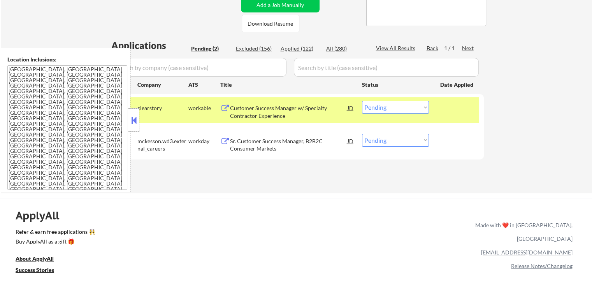  I want to click on div: workday, so click(204, 141).